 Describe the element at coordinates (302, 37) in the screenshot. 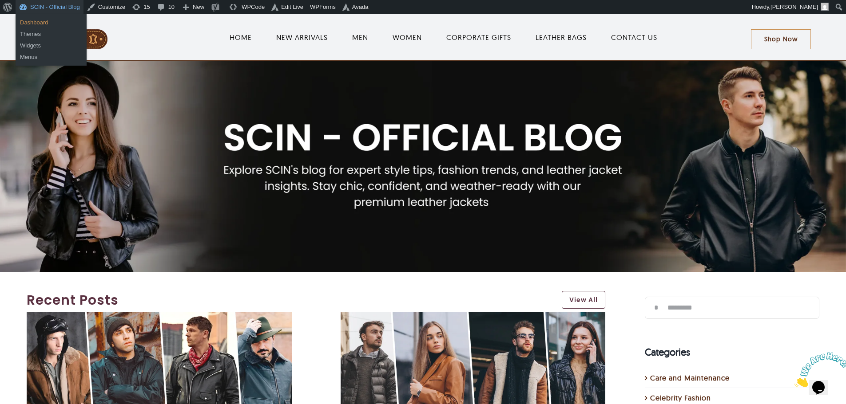

I see `span: NEW ARRIVALS` at that location.